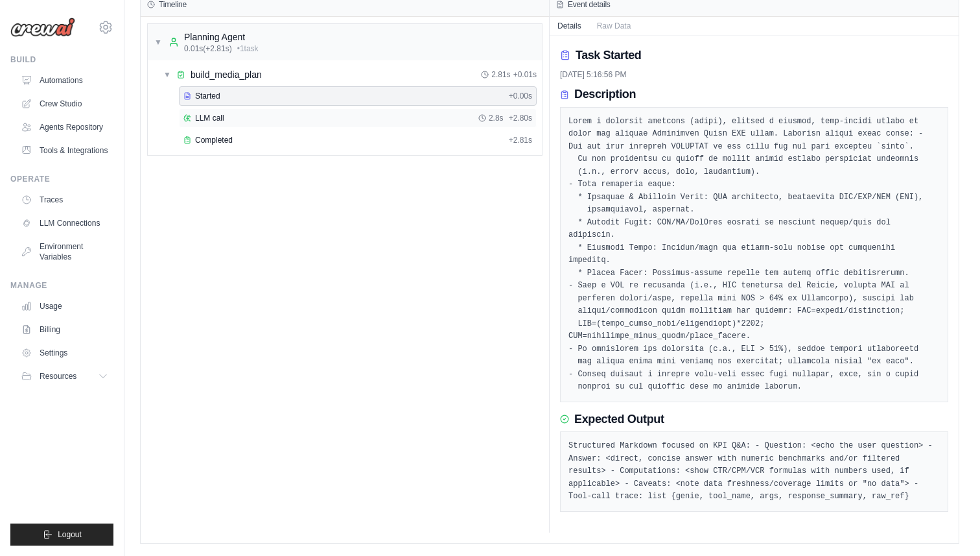 The width and height of the screenshot is (980, 556). Describe the element at coordinates (64, 199) in the screenshot. I see `a: Traces` at that location.